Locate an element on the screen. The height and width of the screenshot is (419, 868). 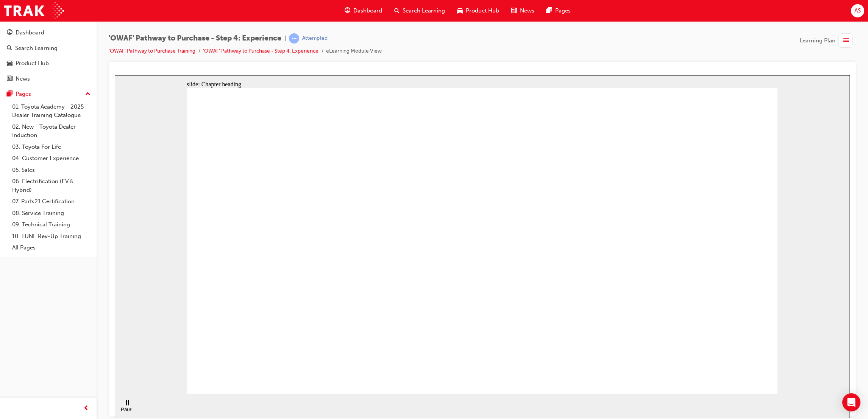
a: 05. Sales is located at coordinates (51, 170).